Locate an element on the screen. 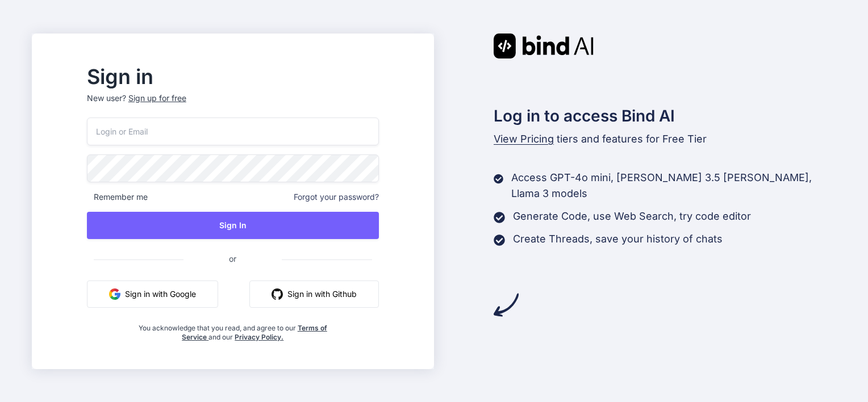 This screenshot has height=402, width=868. span: Forgot your password? is located at coordinates (336, 197).